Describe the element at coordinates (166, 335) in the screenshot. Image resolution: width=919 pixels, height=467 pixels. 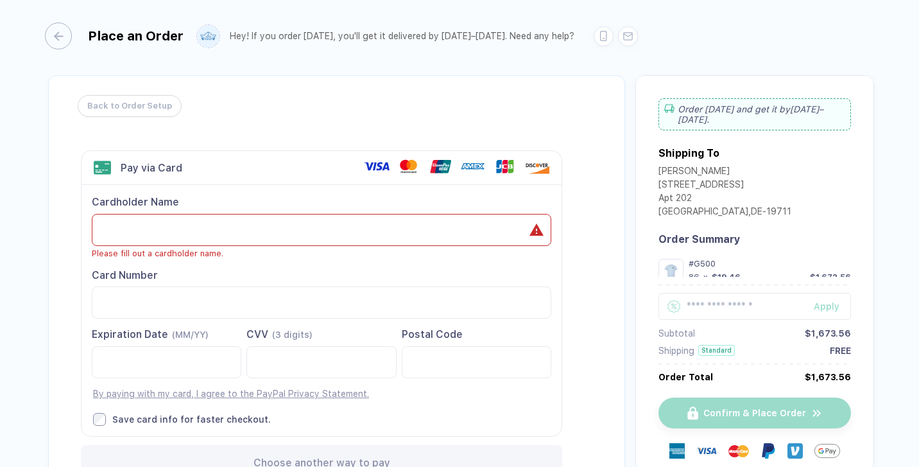
I see `div: Expiration Date` at that location.